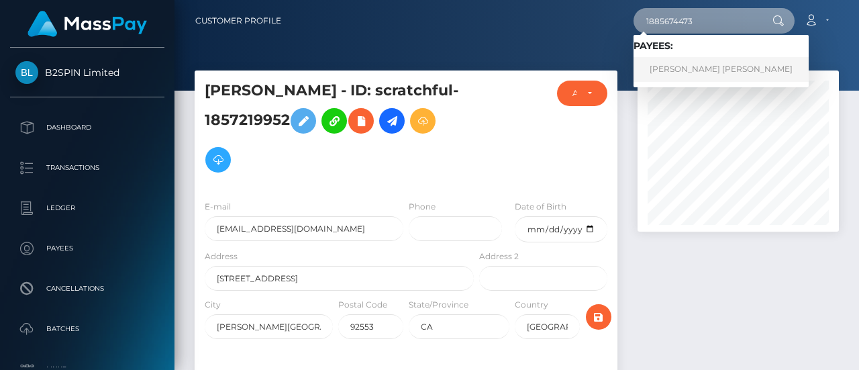  Describe the element at coordinates (87, 208) in the screenshot. I see `a: Ledger` at that location.